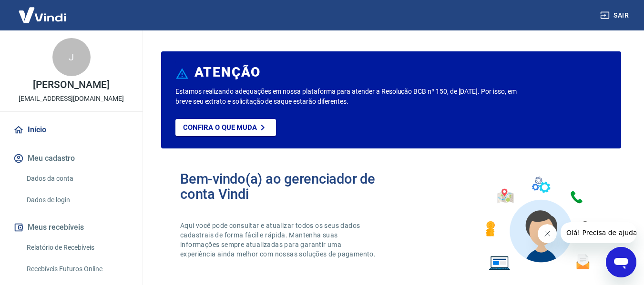 Image resolution: width=644 pixels, height=285 pixels. Describe the element at coordinates (43, 14) in the screenshot. I see `img: Vindi` at that location.